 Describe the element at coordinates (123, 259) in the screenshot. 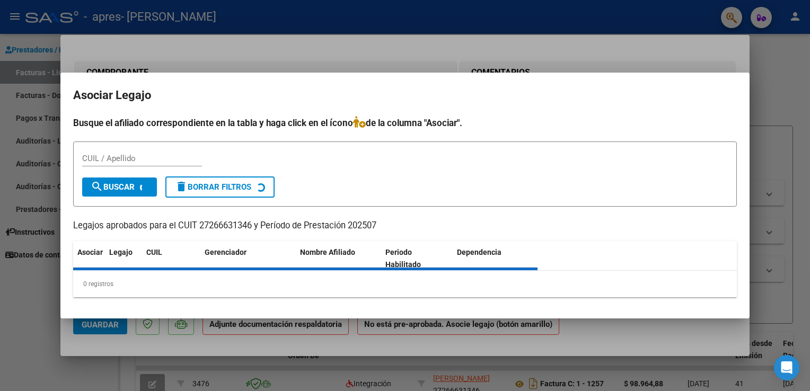

I see `datatable-header-cell: Legajo` at that location.